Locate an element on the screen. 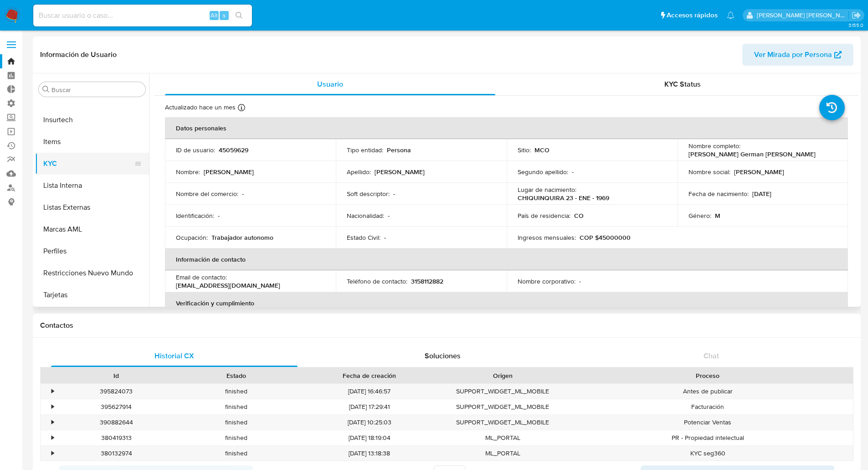 The image size is (868, 470). span: Historial CX is located at coordinates (174, 355).